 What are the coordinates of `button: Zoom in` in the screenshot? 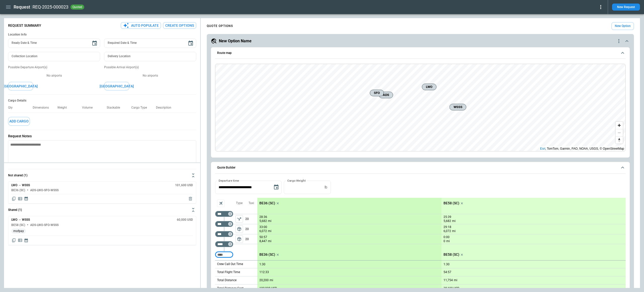 It's located at (619, 125).